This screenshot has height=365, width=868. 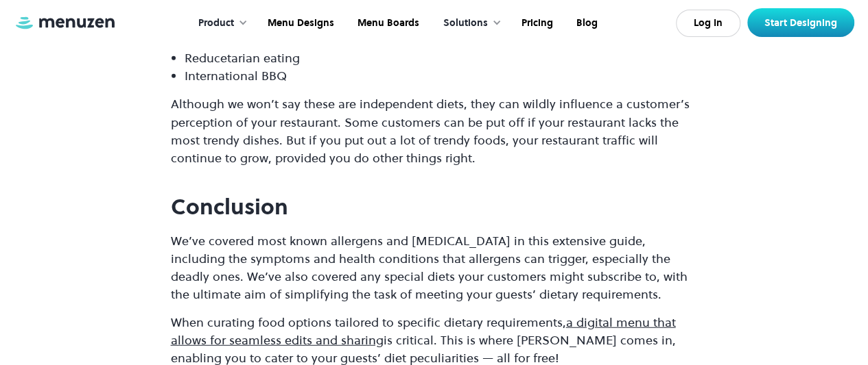 What do you see at coordinates (387, 24) in the screenshot?
I see `a: Menu Boards` at bounding box center [387, 24].